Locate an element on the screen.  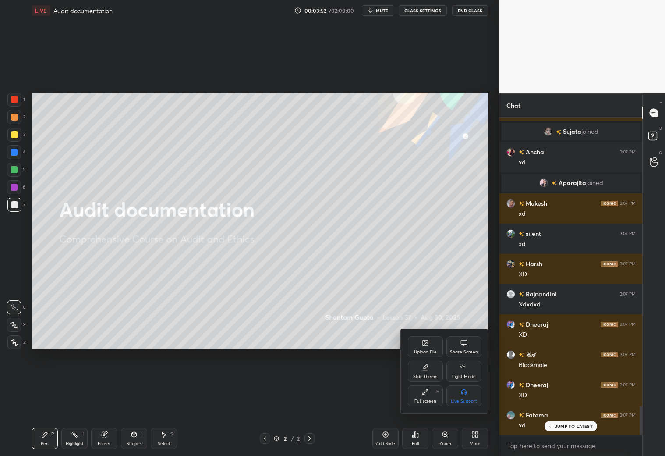
div: Light Mode is located at coordinates (464, 377).